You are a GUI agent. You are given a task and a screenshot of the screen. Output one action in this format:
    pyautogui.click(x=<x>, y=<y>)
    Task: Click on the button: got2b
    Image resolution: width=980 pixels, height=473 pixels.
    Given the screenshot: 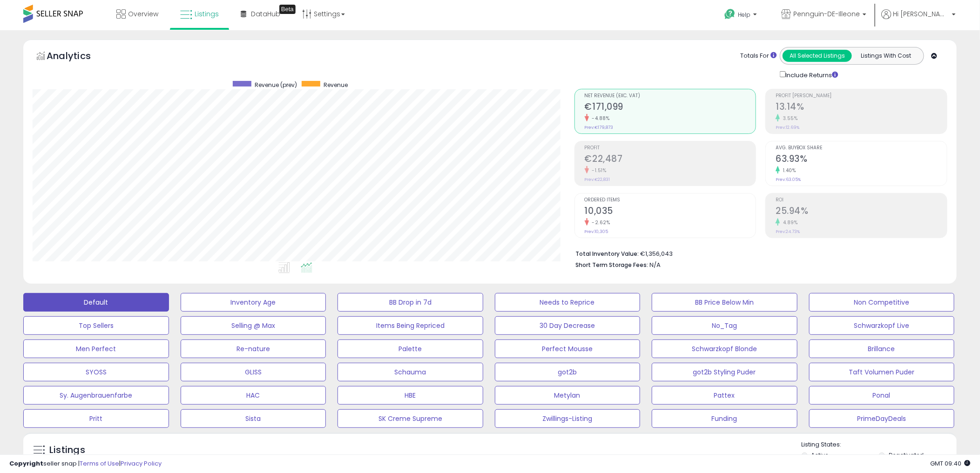 What is the action you would take?
    pyautogui.click(x=568, y=372)
    